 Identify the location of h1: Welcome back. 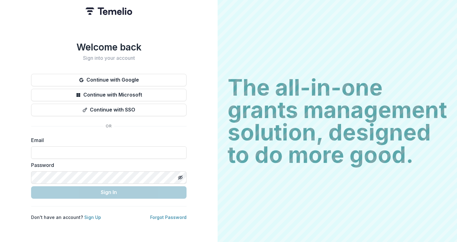
(109, 47).